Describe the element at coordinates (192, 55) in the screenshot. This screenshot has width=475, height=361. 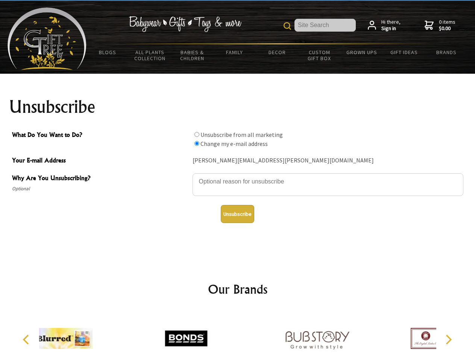
I see `a: Babies & Children` at that location.